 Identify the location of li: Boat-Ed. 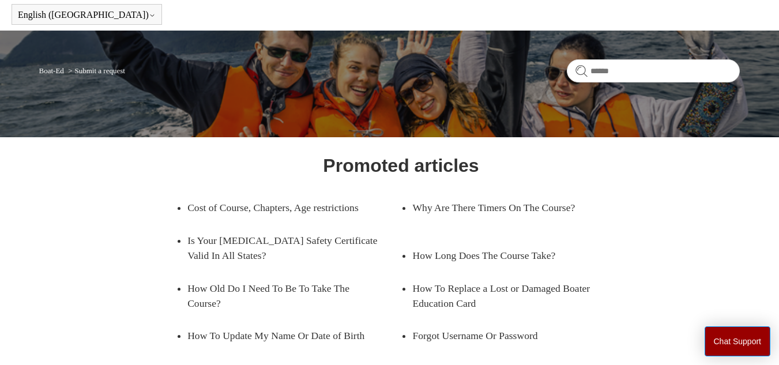
(52, 70).